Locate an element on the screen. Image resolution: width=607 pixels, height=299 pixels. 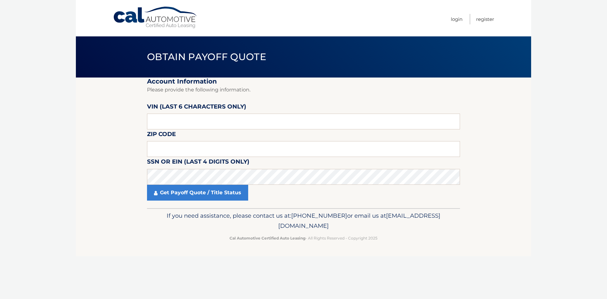
a: Register is located at coordinates (485, 19).